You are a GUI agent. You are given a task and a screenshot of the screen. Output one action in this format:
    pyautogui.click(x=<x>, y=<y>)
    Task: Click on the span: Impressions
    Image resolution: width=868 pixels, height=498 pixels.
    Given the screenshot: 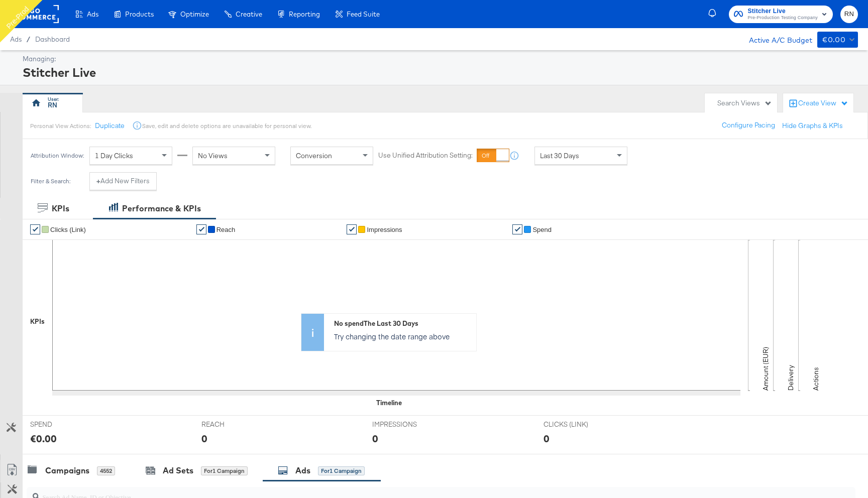 What is the action you would take?
    pyautogui.click(x=384, y=230)
    